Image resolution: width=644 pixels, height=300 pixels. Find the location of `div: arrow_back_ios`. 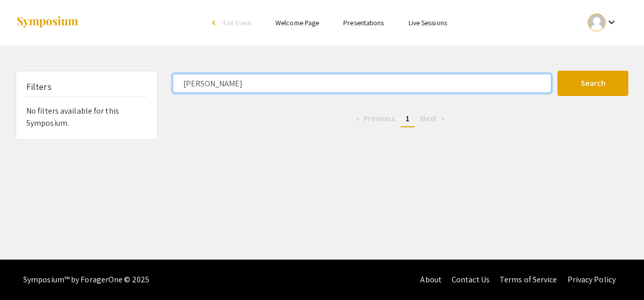

div: arrow_back_ios is located at coordinates (215, 23).